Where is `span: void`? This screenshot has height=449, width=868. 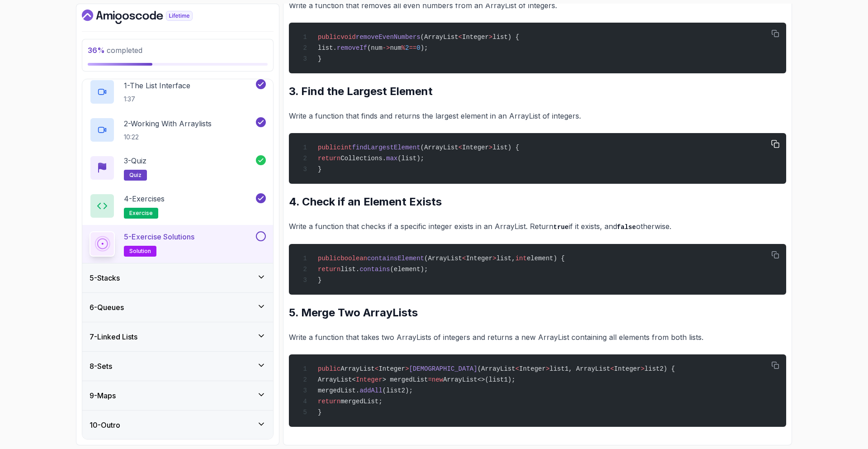
span: void is located at coordinates (348, 37).